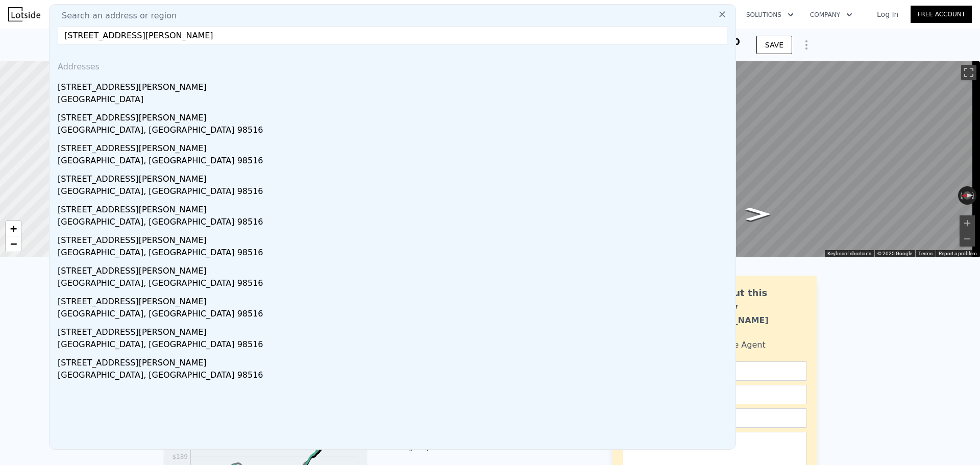 Image resolution: width=980 pixels, height=465 pixels. Describe the element at coordinates (13, 244) in the screenshot. I see `a: Zoom out` at that location.